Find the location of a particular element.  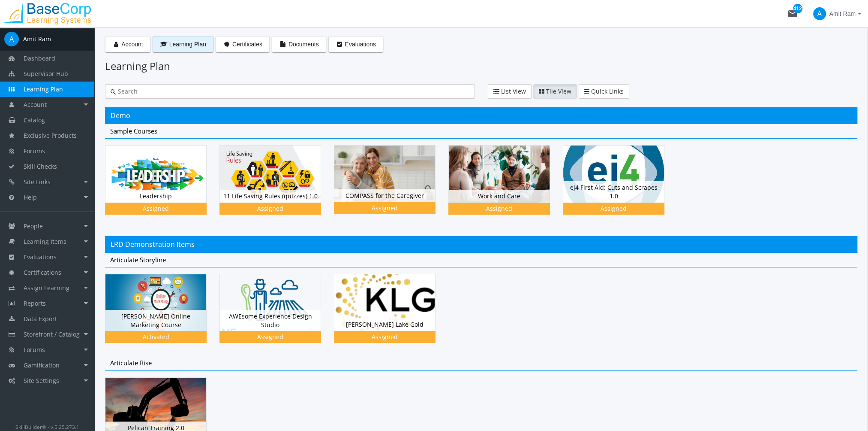

small: SkillBuilder® - v.5.25.273.1 is located at coordinates (47, 427).